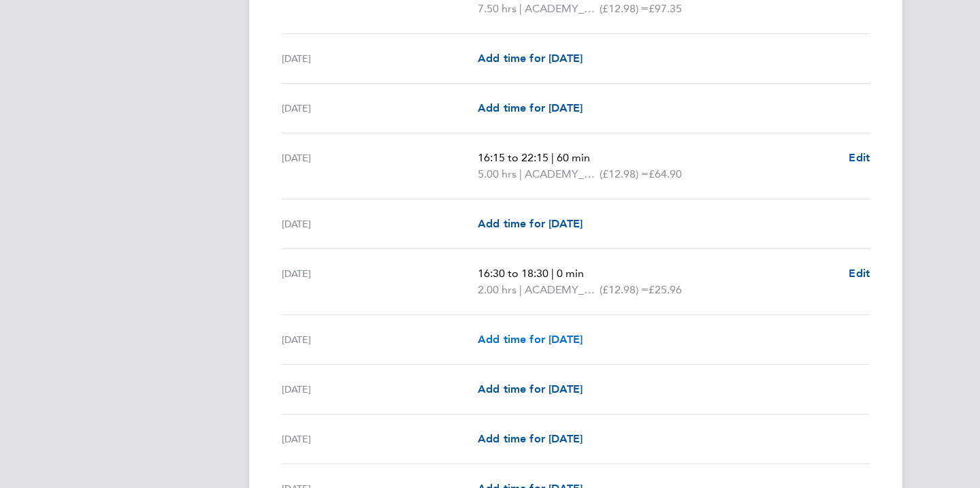  What do you see at coordinates (497, 8) in the screenshot?
I see `span: 7.50 hrs` at bounding box center [497, 8].